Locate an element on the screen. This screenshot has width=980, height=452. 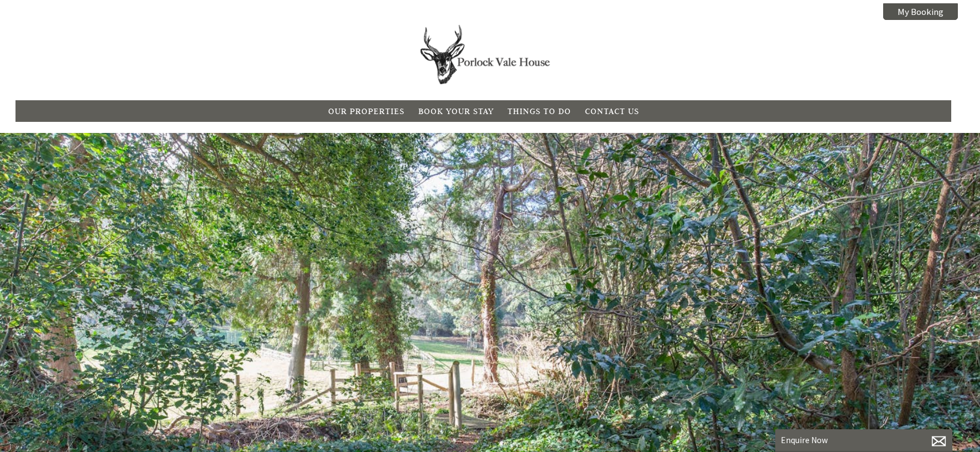
a: Contact Us is located at coordinates (612, 111).